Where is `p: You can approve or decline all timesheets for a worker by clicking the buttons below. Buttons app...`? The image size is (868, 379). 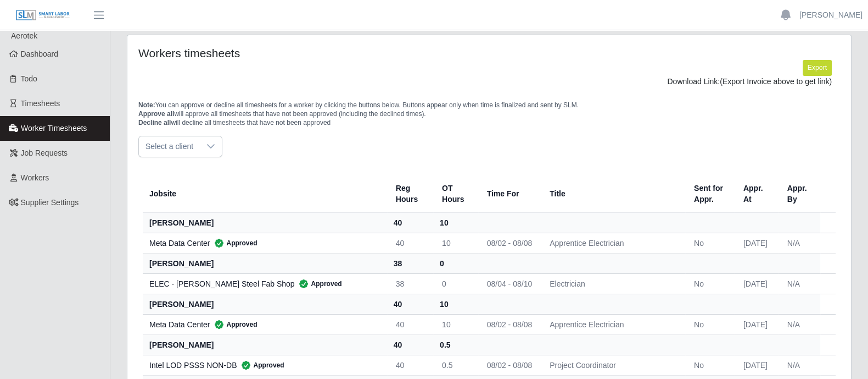 p: You can approve or decline all timesheets for a worker by clicking the buttons below. Buttons app... is located at coordinates (489, 114).